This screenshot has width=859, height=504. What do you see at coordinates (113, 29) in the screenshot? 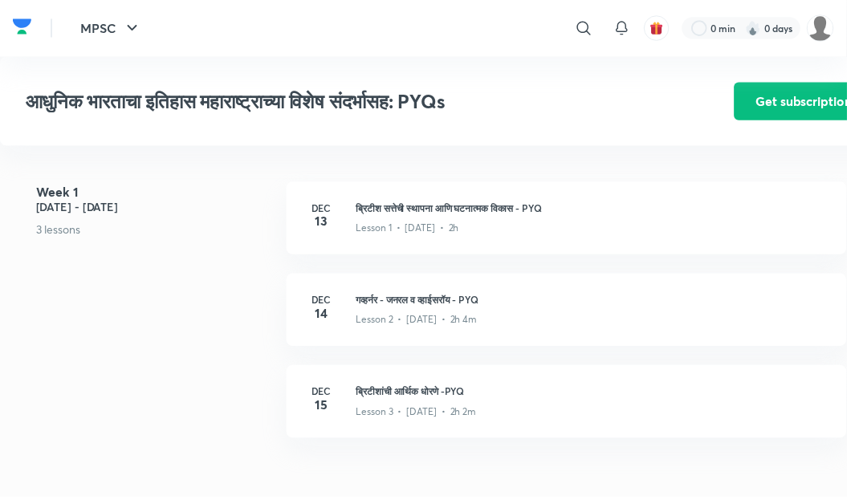
I see `button: MPSC` at bounding box center [113, 29].